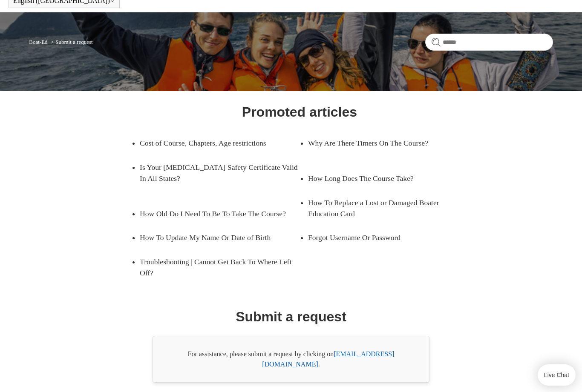 The image size is (582, 392). I want to click on a: How Old Do I Need To Be To Take The Course?, so click(213, 213).